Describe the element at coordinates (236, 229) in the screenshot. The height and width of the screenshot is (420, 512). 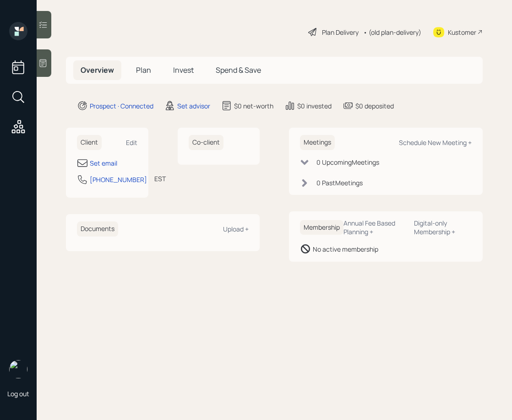
I see `div: Upload +` at that location.